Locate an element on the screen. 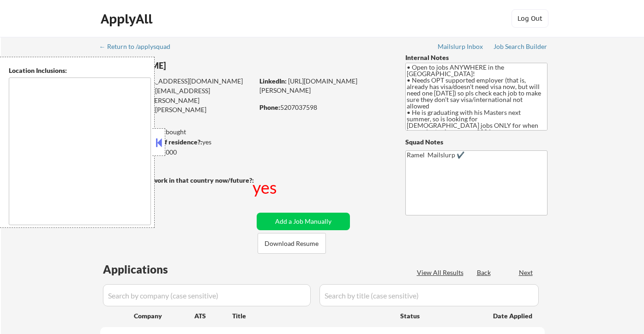 This screenshot has width=644, height=334. div: Mailslurp Inbox is located at coordinates (461, 47).